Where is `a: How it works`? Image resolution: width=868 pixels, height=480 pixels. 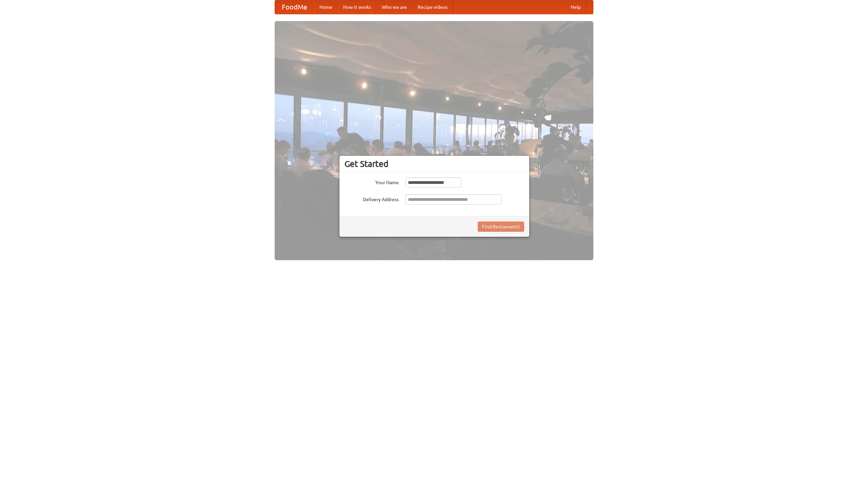 a: How it works is located at coordinates (356, 7).